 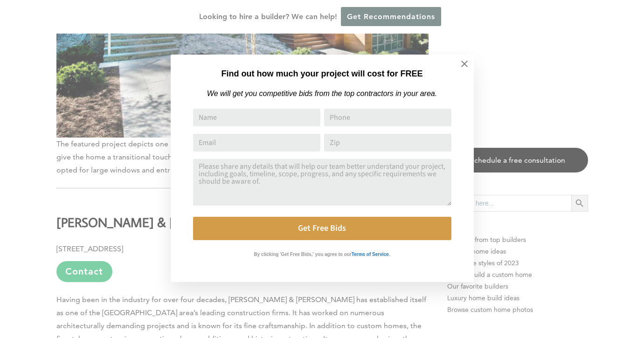 What do you see at coordinates (370, 253) in the screenshot?
I see `a: Terms of Service` at bounding box center [370, 253].